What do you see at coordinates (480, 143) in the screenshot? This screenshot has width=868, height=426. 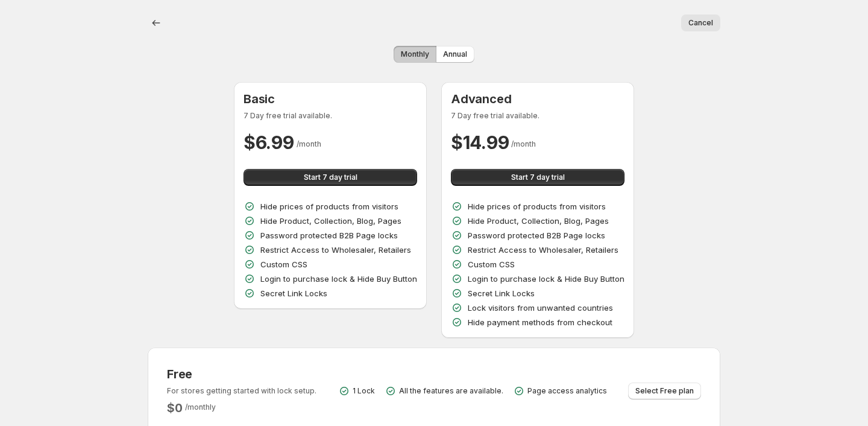 I see `h2: $ 14.99` at bounding box center [480, 143].